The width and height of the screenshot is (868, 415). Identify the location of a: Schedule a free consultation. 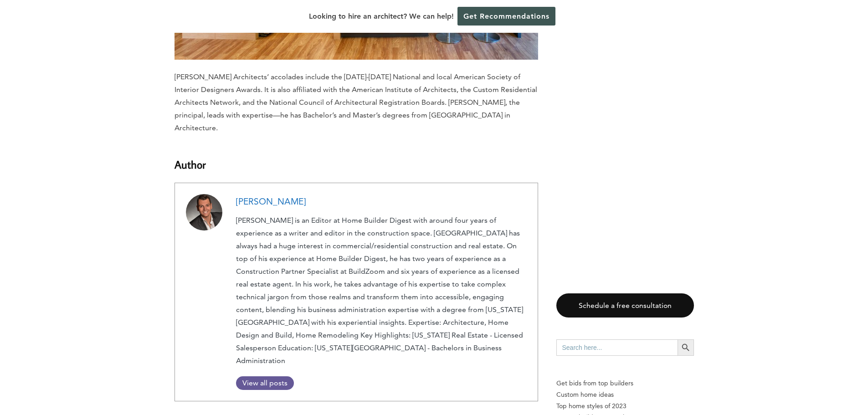
(625, 306).